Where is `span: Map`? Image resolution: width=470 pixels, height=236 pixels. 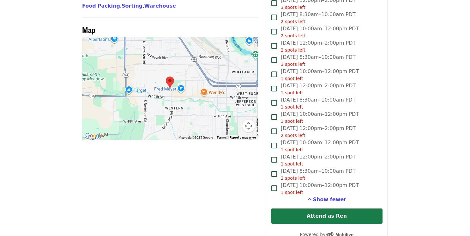 span: Map is located at coordinates (89, 29).